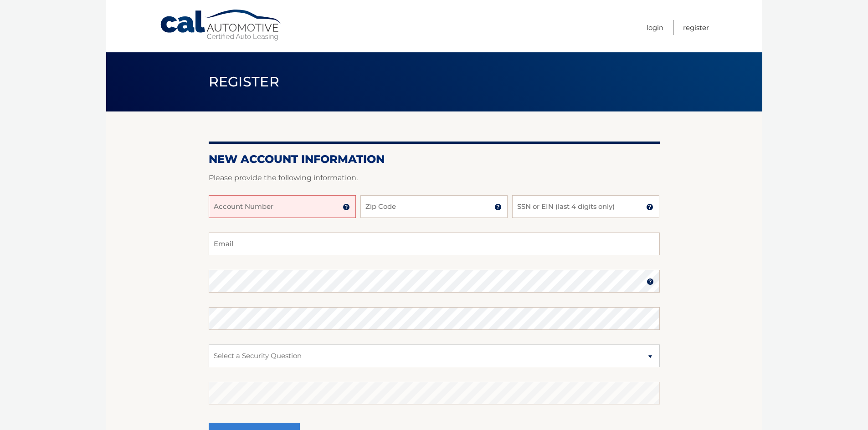 This screenshot has height=430, width=868. I want to click on a: Cal Automotive, so click(221, 25).